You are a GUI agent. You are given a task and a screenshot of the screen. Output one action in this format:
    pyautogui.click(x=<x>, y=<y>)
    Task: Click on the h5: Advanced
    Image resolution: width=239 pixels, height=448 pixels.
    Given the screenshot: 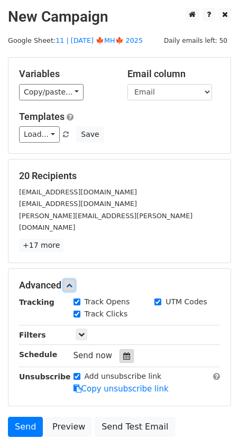 What is the action you would take?
    pyautogui.click(x=119, y=285)
    